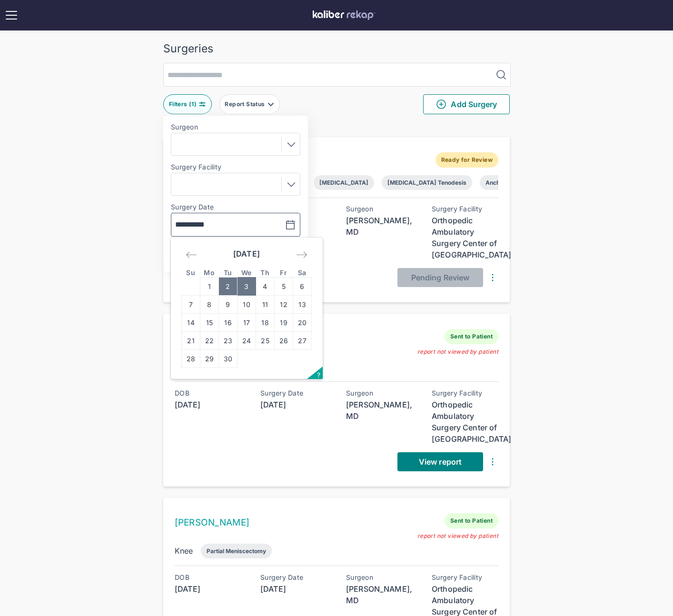 The width and height of the screenshot is (673, 616). What do you see at coordinates (336, 49) in the screenshot?
I see `div: Surgeries` at bounding box center [336, 49].